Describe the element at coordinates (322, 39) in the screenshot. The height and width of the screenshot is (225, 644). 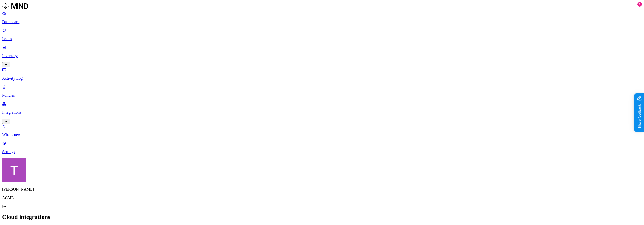
I see `p: Issues` at that location.